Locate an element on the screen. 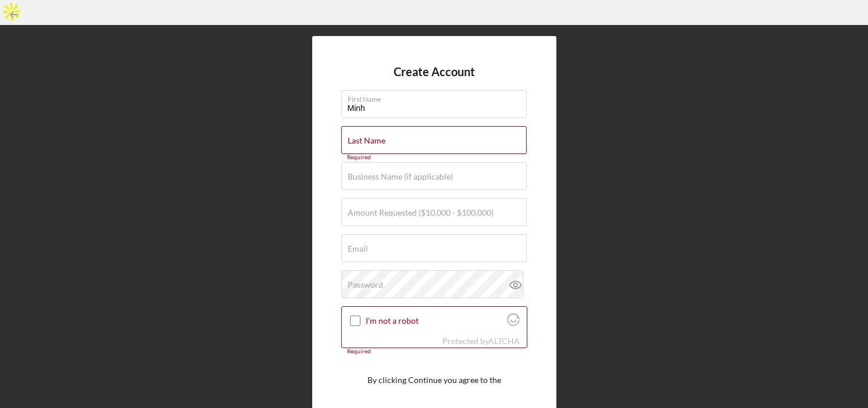  label: Email is located at coordinates (358, 249).